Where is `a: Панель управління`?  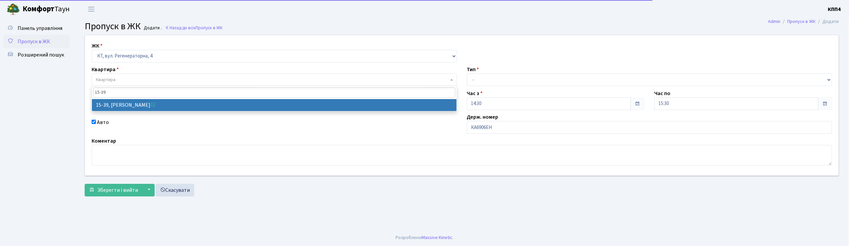 a: Панель управління is located at coordinates (37, 28).